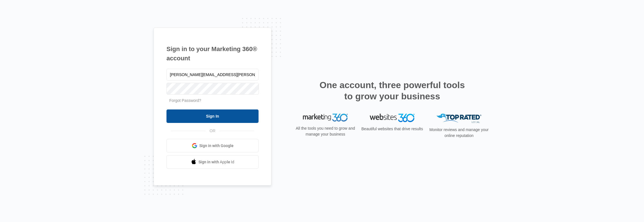 This screenshot has width=644, height=222. What do you see at coordinates (212, 116) in the screenshot?
I see `input: Sign In` at bounding box center [212, 116].